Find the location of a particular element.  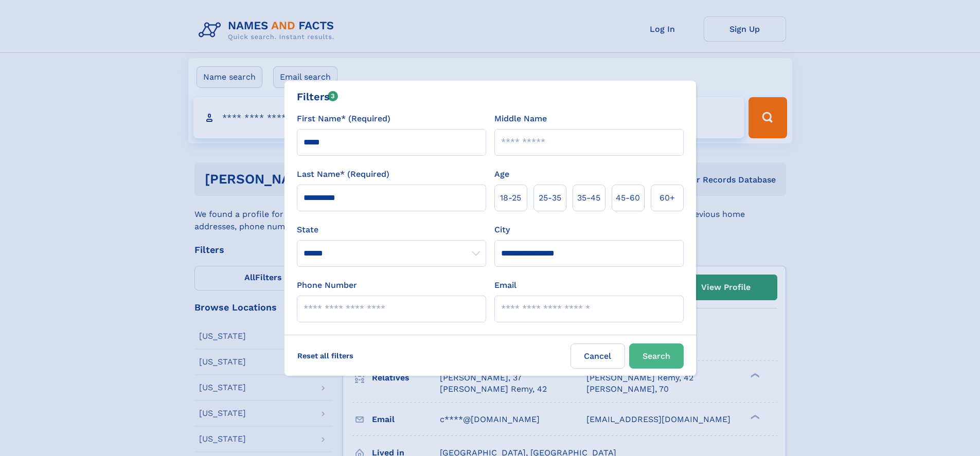

label: Phone Number is located at coordinates (327, 285).